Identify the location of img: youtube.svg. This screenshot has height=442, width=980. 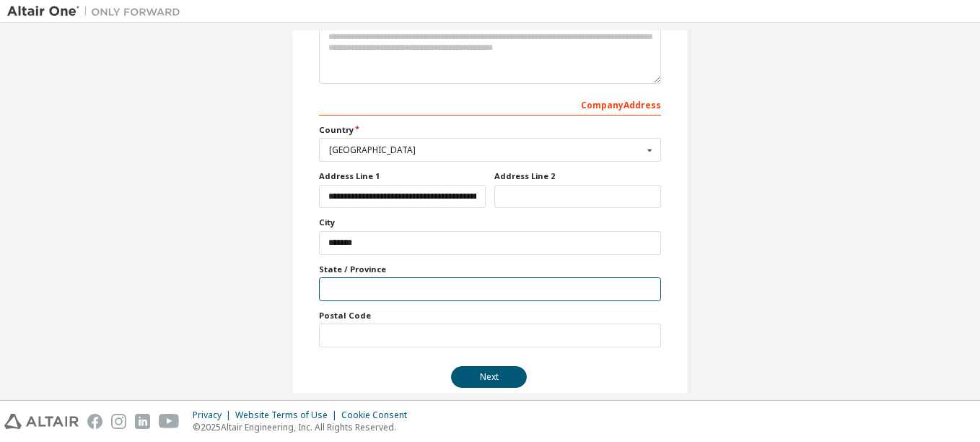
(169, 421).